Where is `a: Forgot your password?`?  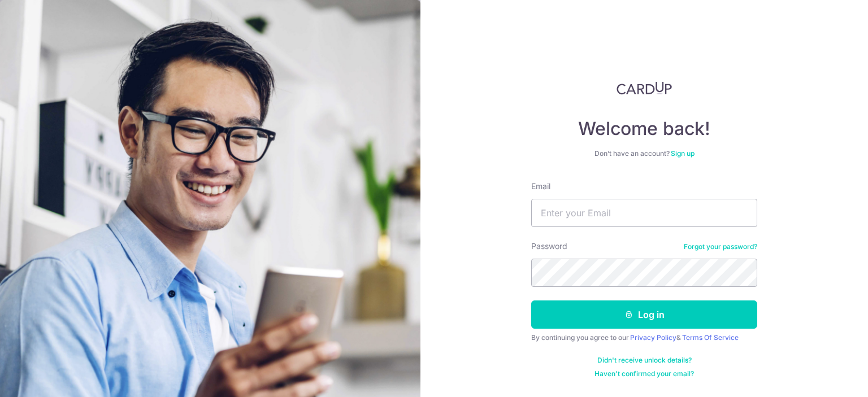
a: Forgot your password? is located at coordinates (721, 246).